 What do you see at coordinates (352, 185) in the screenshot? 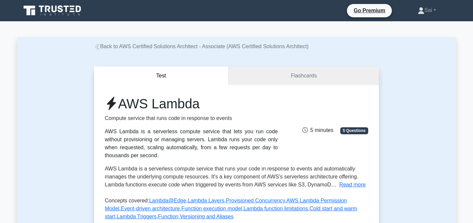
I see `button: Read more` at bounding box center [352, 185].